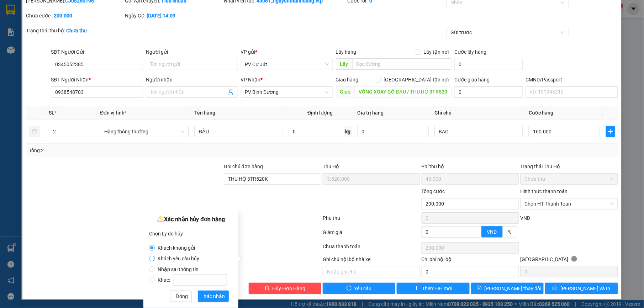  Describe the element at coordinates (192, 52) in the screenshot. I see `div: Người gửi` at that location.